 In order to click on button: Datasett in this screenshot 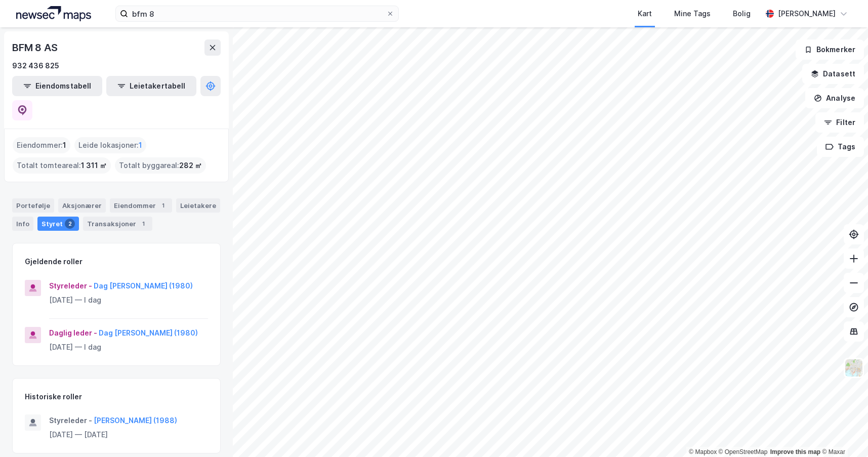, I will do `click(833, 74)`.